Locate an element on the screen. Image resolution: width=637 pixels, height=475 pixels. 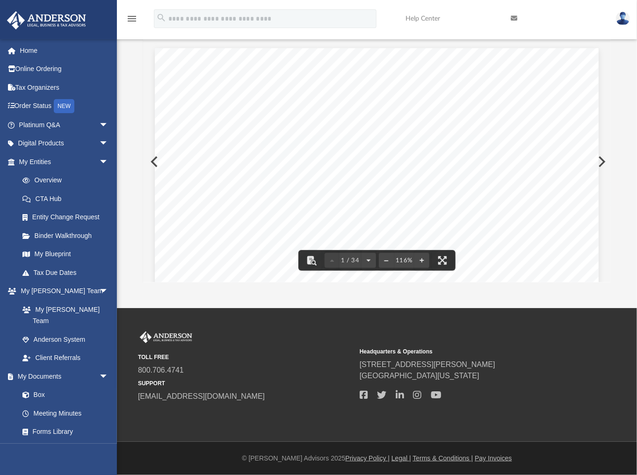
a: Notarize is located at coordinates (65, 450).